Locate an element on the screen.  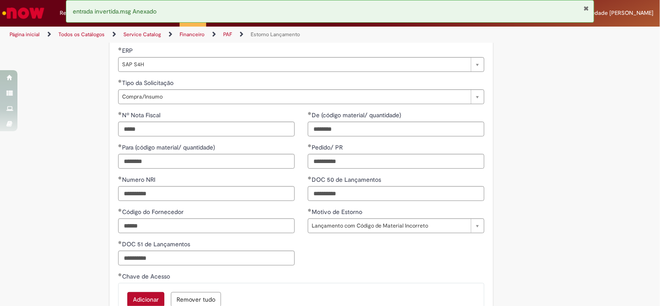
a: Todos os Catálogos is located at coordinates (81, 34).